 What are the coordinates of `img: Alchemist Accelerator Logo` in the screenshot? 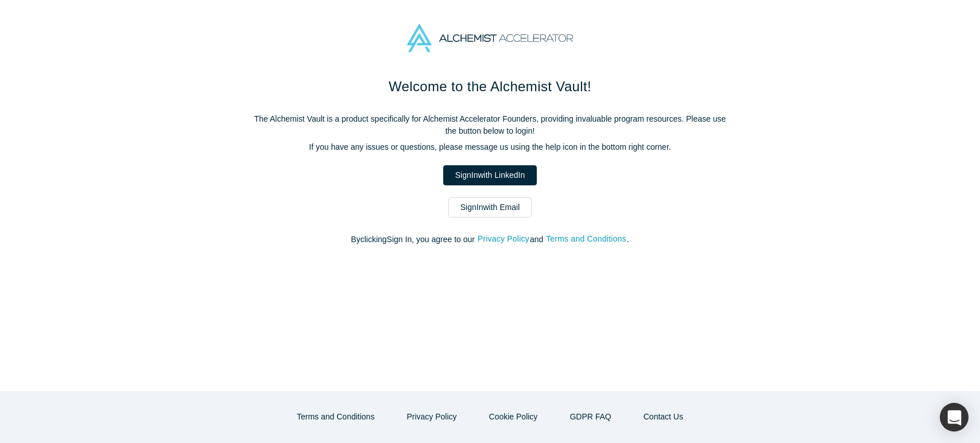 It's located at (490, 38).